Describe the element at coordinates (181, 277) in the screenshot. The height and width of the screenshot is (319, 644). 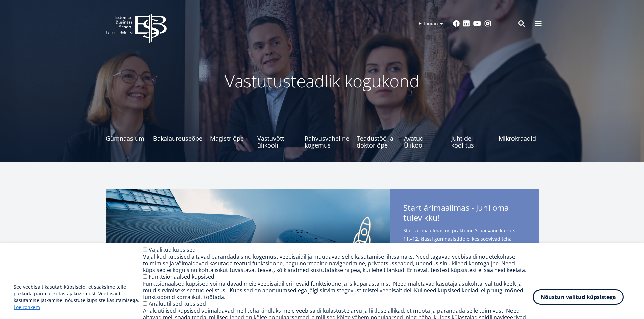
I see `label: Funktsionaalsed küpsised` at that location.